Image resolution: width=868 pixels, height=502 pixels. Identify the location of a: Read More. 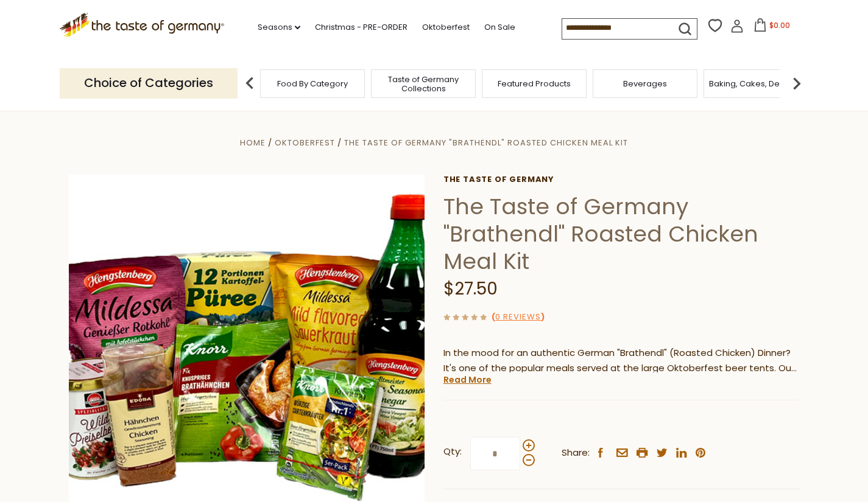
(467, 380).